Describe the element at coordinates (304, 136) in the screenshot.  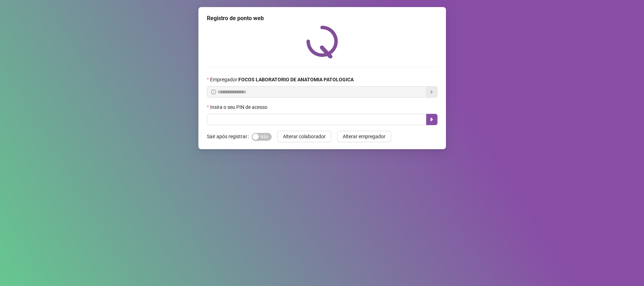
I see `button: Alterar colaborador` at that location.